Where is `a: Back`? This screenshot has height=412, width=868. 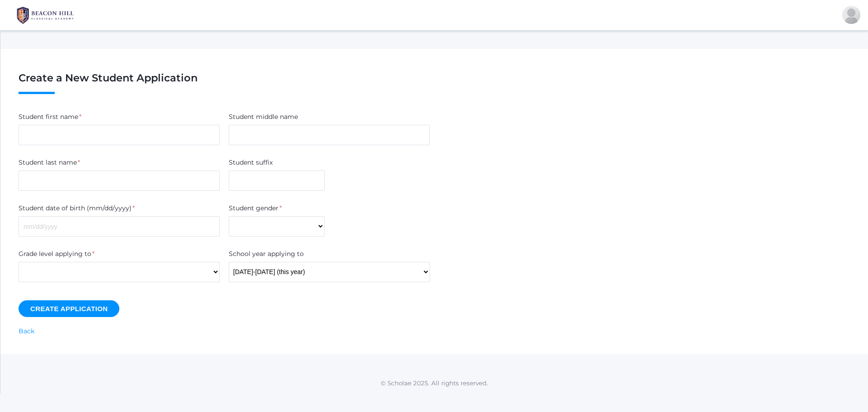
a: Back is located at coordinates (27, 331).